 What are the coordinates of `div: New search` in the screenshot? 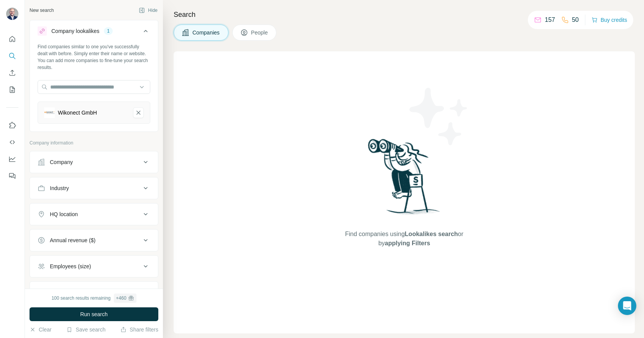 It's located at (42, 10).